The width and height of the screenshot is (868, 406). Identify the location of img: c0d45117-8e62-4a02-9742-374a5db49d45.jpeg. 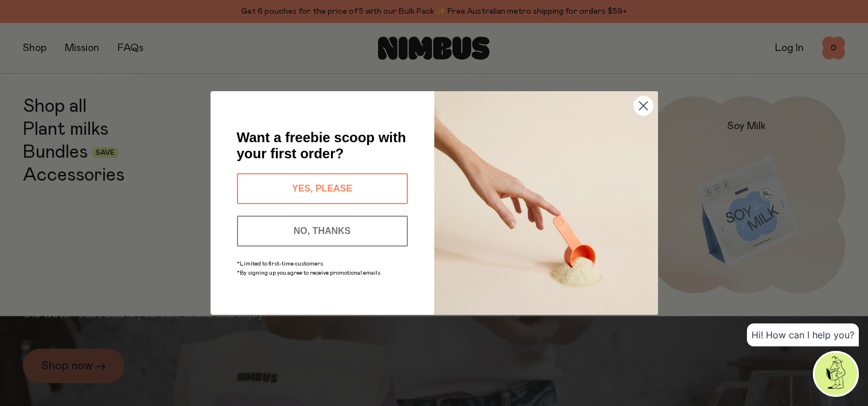
(546, 203).